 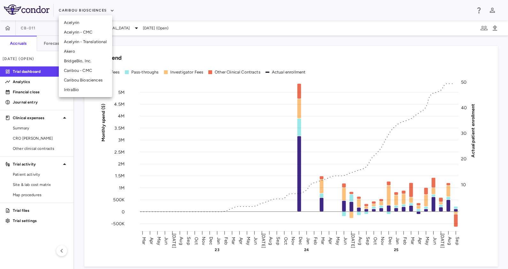 I want to click on li: IntraBio, so click(x=85, y=90).